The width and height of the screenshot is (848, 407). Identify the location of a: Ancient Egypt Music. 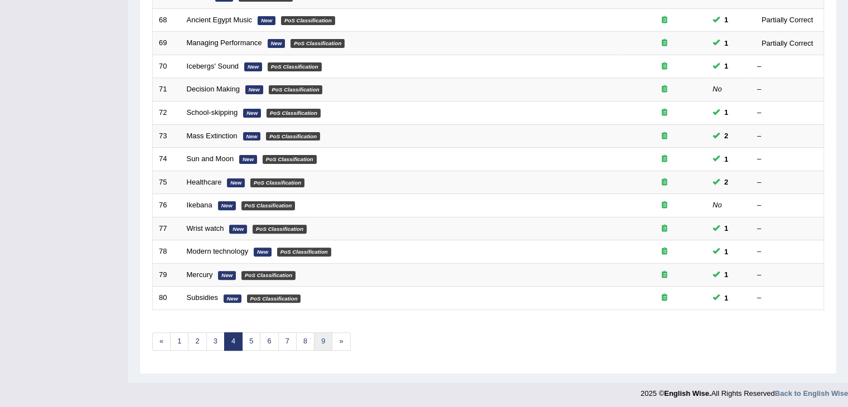
(220, 20).